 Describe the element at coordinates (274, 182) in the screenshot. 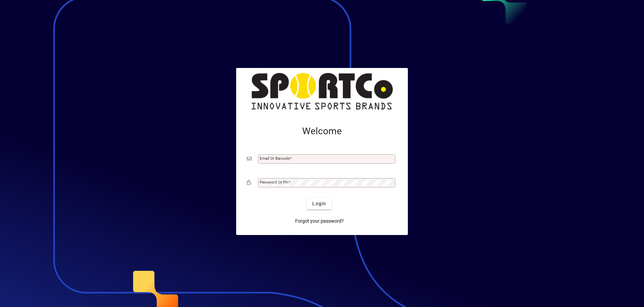

I see `mat-label: Password or Pin` at that location.